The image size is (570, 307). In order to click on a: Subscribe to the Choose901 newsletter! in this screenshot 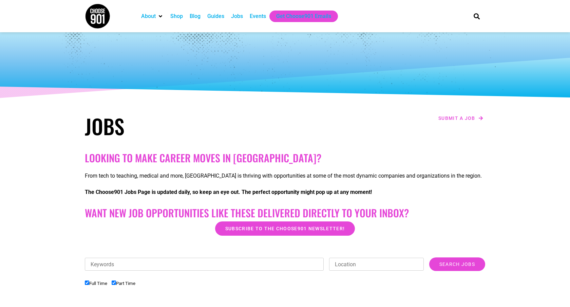, I will do `click(285, 228)`.